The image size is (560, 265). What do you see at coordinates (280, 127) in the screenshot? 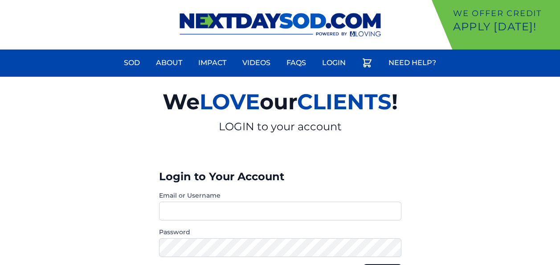
I see `p: LOGIN to your account` at bounding box center [280, 127].